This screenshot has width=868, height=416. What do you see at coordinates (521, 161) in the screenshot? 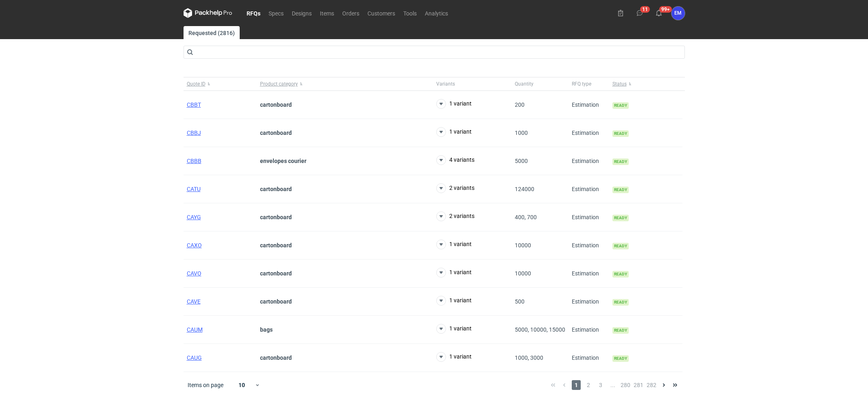
I see `span: 5000` at bounding box center [521, 161].